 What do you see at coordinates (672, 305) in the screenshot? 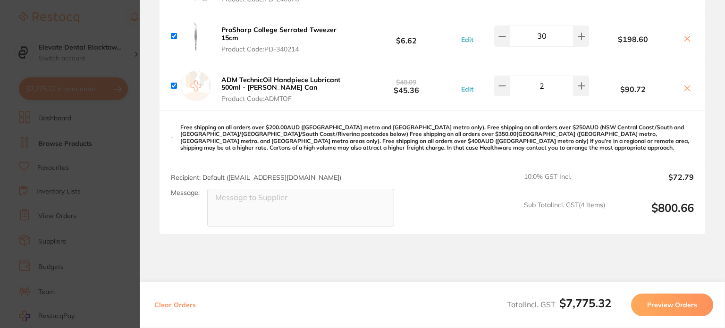
I see `button: Preview Orders` at bounding box center [672, 305].